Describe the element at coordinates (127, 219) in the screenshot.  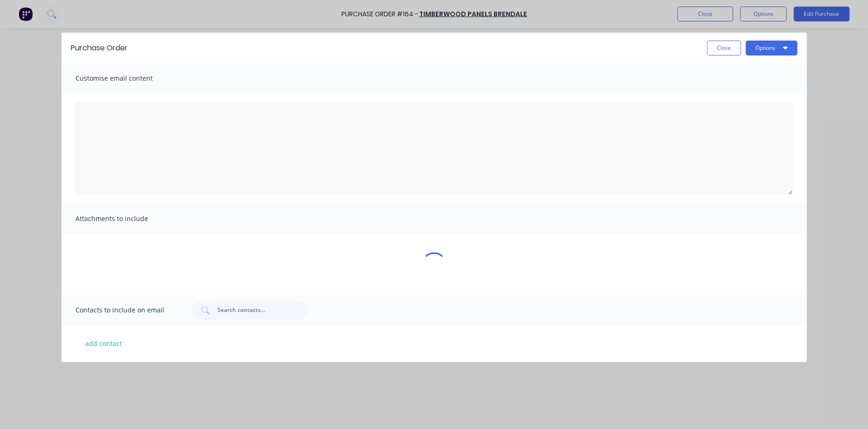
I see `span: Attachments to include` at that location.